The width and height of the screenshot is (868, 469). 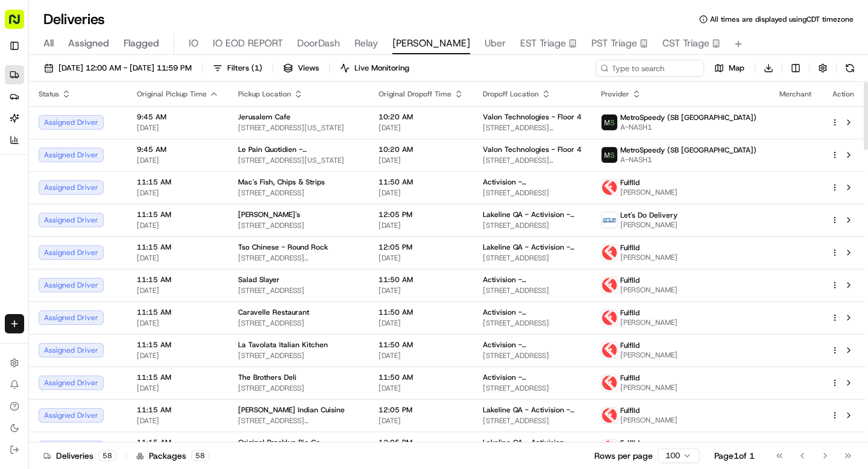 I want to click on span: Original Pickup Time, so click(x=172, y=94).